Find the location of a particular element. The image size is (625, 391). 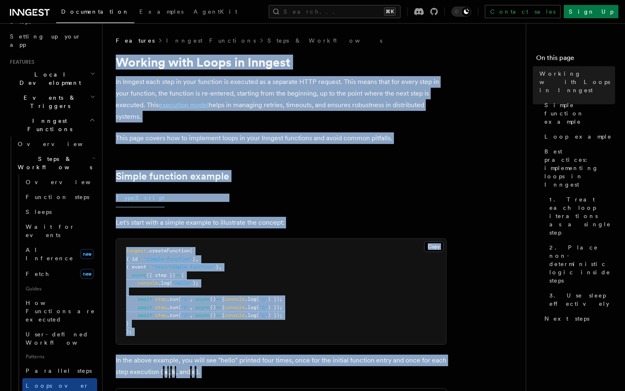

a: Best practices: implementing loops in Inngest is located at coordinates (578, 168).